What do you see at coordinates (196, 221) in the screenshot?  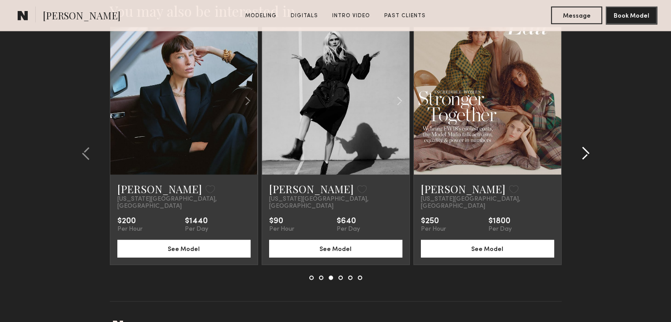 I see `div: $1440` at bounding box center [196, 221].